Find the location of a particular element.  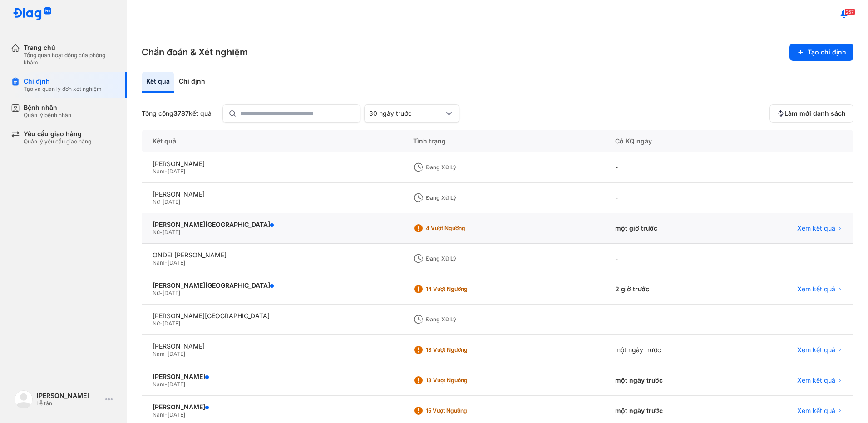

div: 30 ngày trước is located at coordinates (406, 114).